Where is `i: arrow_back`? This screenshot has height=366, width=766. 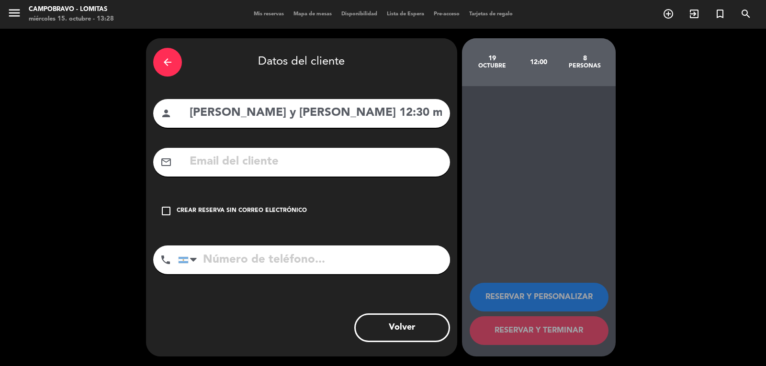
i: arrow_back is located at coordinates (167, 62).